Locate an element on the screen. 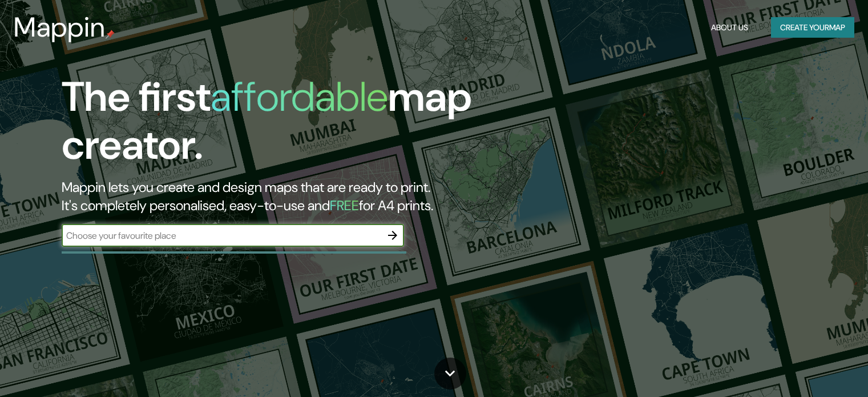  button: Create yourmap is located at coordinates (813, 28).